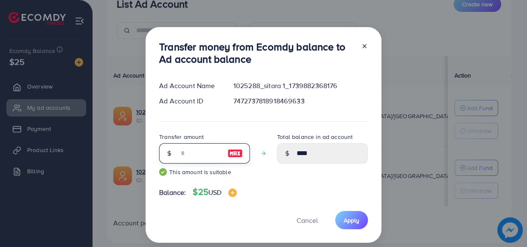  What do you see at coordinates (300, 101) in the screenshot?
I see `div: 7472737818918469633` at bounding box center [300, 101].